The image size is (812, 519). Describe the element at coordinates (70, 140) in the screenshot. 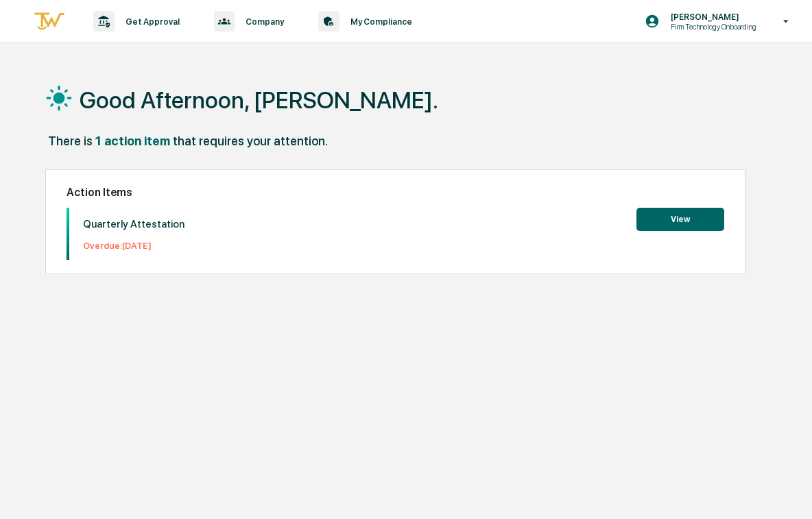

I see `div: There is` at that location.